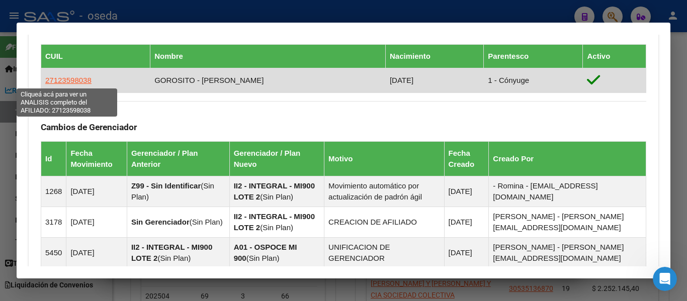 The image size is (687, 301). What do you see at coordinates (166, 185) in the screenshot?
I see `strong: Z99 - Sin Identificar` at bounding box center [166, 185].